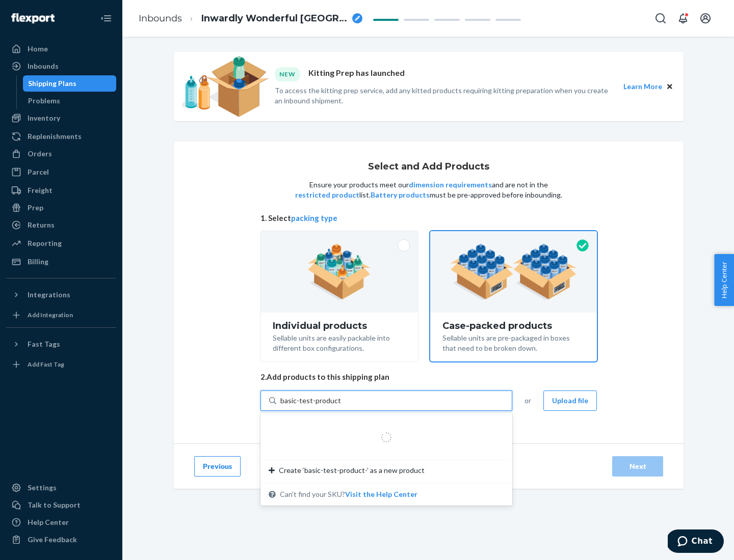 Image resolution: width=734 pixels, height=560 pixels. Describe the element at coordinates (40, 154) in the screenshot. I see `div: Orders` at that location.